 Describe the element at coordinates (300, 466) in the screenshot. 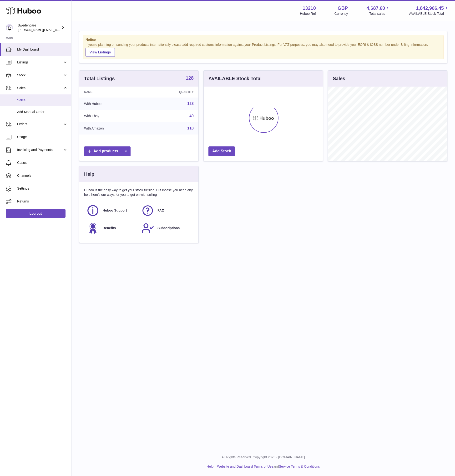

I see `a: Service Terms & Conditions` at that location.